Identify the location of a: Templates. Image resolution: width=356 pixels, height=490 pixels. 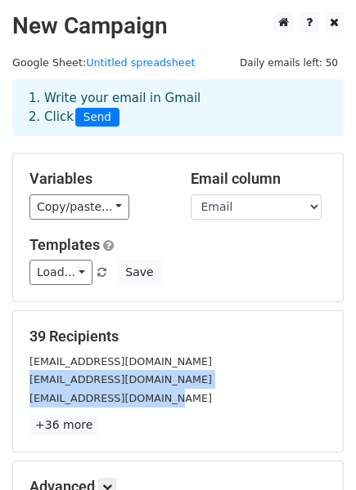
(65, 244).